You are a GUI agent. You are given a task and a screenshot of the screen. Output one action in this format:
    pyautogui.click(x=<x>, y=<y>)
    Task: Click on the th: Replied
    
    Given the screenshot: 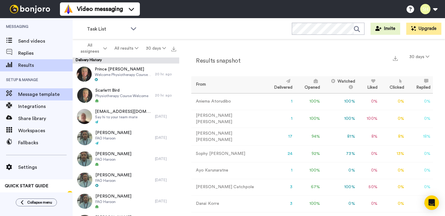 What is the action you would take?
    pyautogui.click(x=420, y=85)
    